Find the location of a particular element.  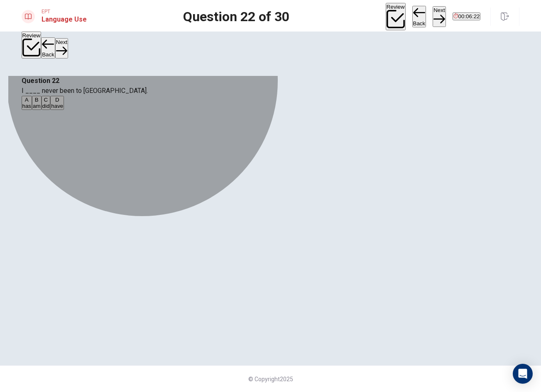

button: 00:06:22 is located at coordinates (466, 16).